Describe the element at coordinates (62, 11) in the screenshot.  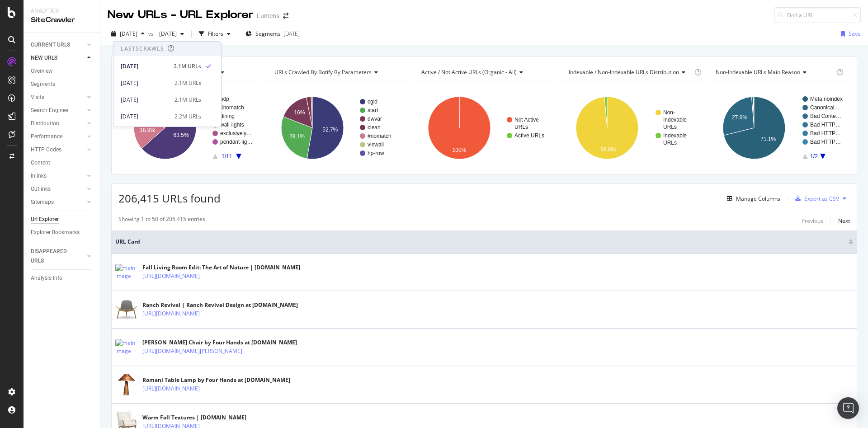
I see `div: Analytics` at that location.